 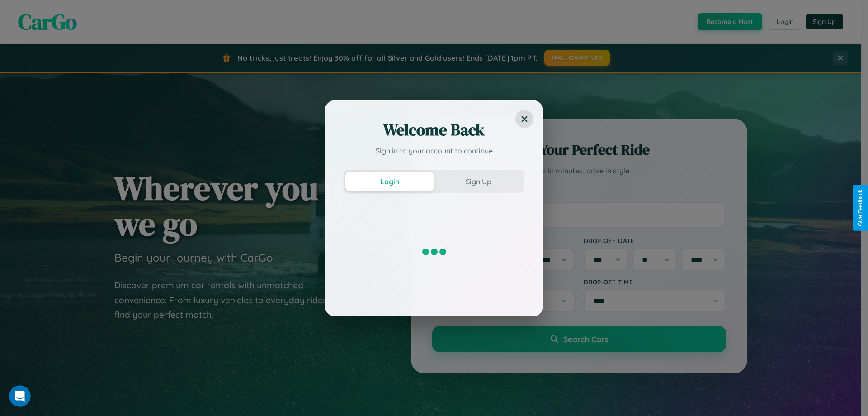 I want to click on div: Give Feedback, so click(x=861, y=208).